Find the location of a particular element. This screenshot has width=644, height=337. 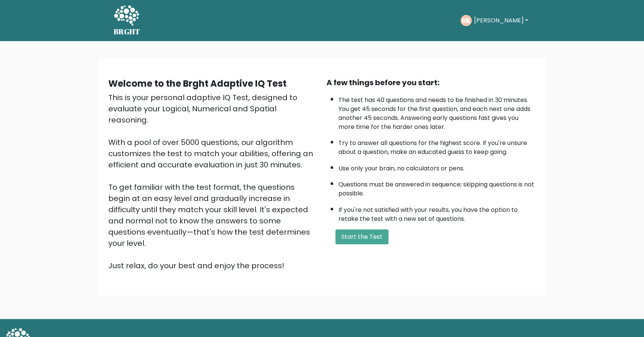

button: Start the Test is located at coordinates (362, 237).